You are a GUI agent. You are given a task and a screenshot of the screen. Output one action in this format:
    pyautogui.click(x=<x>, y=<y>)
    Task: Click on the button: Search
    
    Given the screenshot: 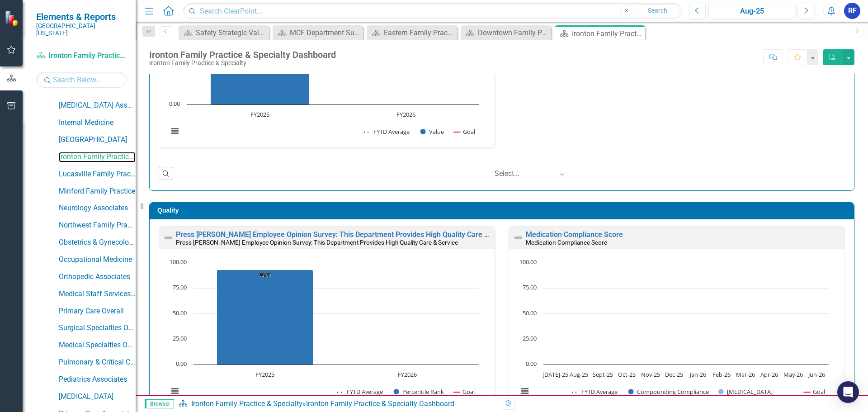 What is the action you would take?
    pyautogui.click(x=657, y=11)
    